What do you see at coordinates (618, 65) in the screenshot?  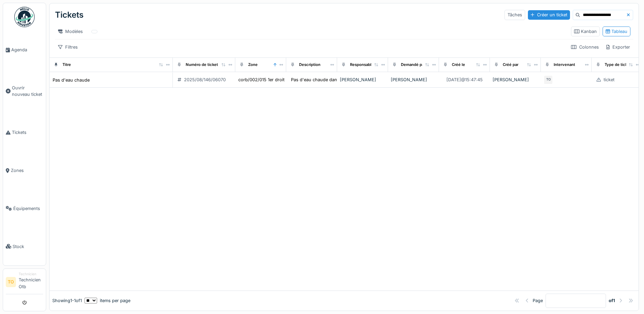 I see `div: Type de ticket` at bounding box center [618, 65].